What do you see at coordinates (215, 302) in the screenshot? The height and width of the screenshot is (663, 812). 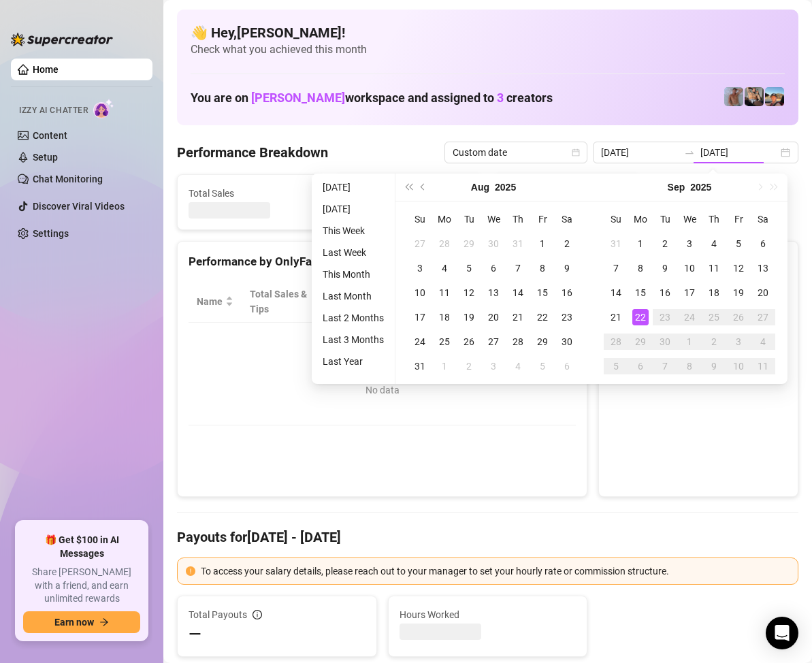 I see `th: Name` at bounding box center [215, 302].